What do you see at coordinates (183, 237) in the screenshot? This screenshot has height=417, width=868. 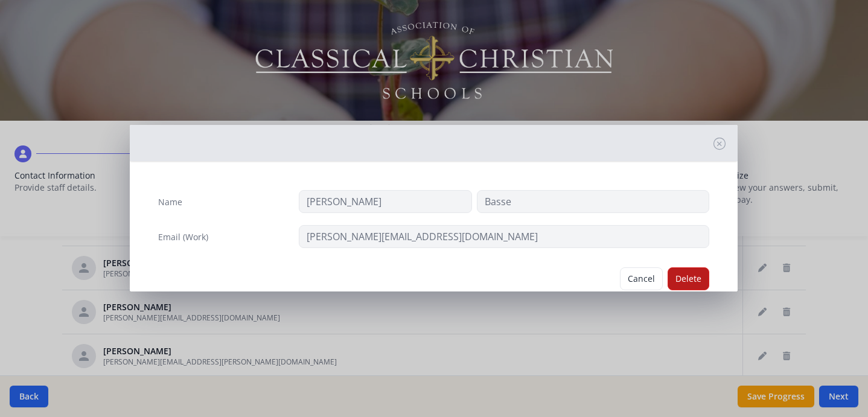 I see `label: Email (Work)` at bounding box center [183, 237].